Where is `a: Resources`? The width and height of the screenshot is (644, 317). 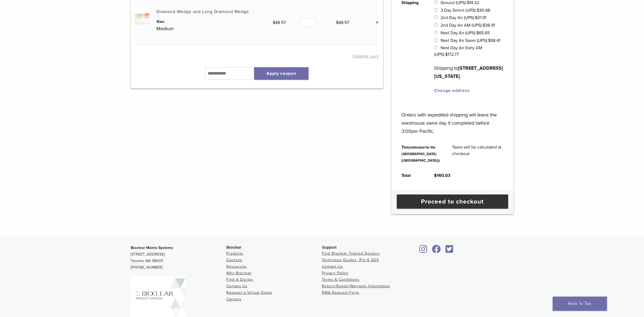 a: Resources is located at coordinates (237, 266).